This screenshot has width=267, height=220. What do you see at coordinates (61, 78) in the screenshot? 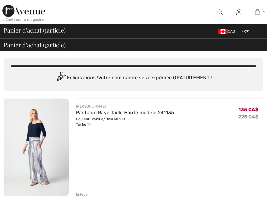
I see `img: Congratulation2.svg` at bounding box center [61, 78].